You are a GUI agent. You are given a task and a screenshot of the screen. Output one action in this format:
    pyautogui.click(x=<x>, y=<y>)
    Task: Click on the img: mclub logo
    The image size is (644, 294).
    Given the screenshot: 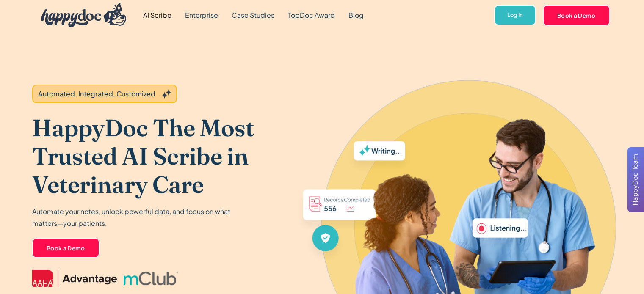 What is the action you would take?
    pyautogui.click(x=151, y=279)
    